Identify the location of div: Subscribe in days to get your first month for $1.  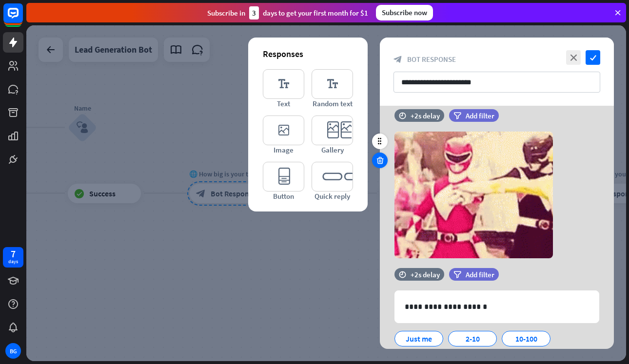
(288, 12).